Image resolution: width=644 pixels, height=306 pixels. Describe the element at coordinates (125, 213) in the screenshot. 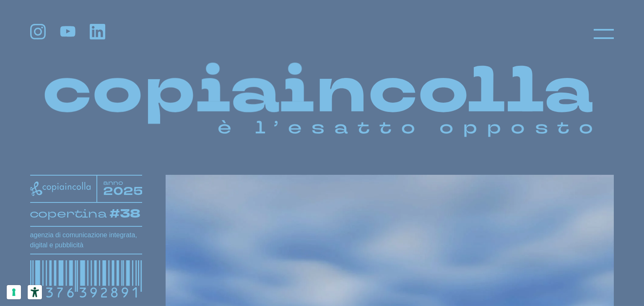

I see `tspan: #38` at that location.